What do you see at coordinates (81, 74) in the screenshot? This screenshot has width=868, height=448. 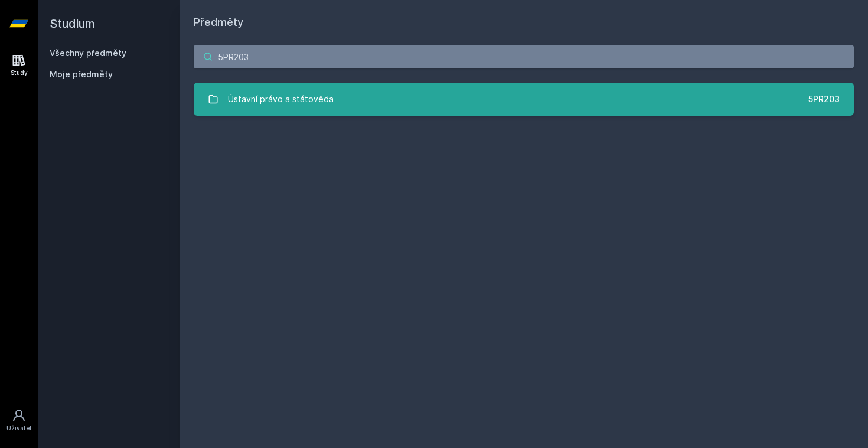 I see `span: Moje předměty` at bounding box center [81, 74].